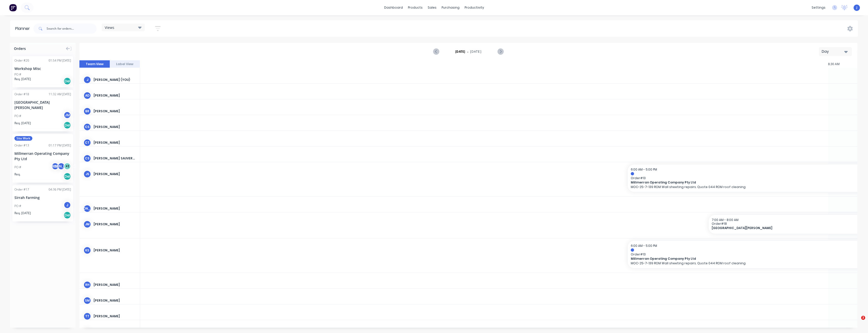  Describe the element at coordinates (20, 49) in the screenshot. I see `span: Orders` at that location.